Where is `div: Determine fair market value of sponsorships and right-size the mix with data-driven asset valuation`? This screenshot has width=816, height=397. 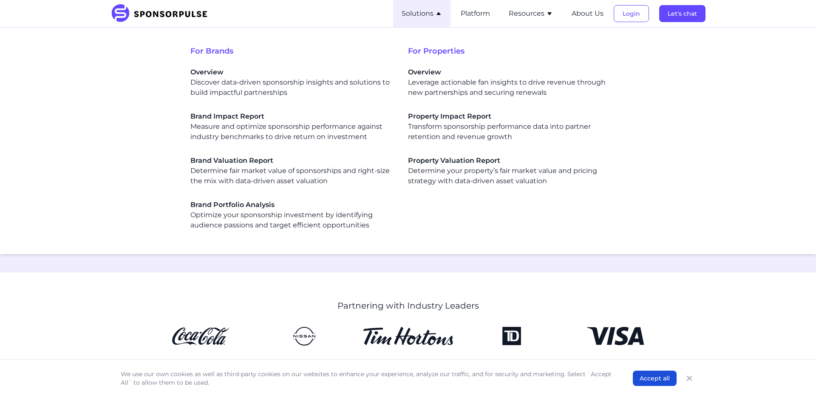 div: Determine fair market value of sponsorships and right-size the mix with data-driven asset valuation is located at coordinates (292, 171).